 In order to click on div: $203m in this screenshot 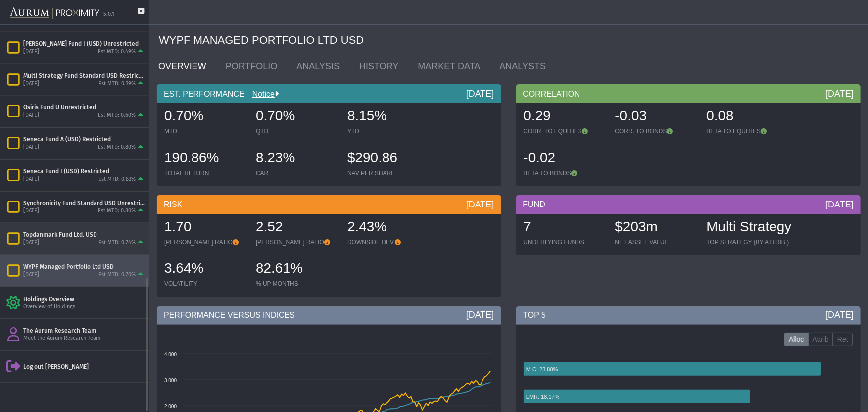, I will do `click(656, 228)`.